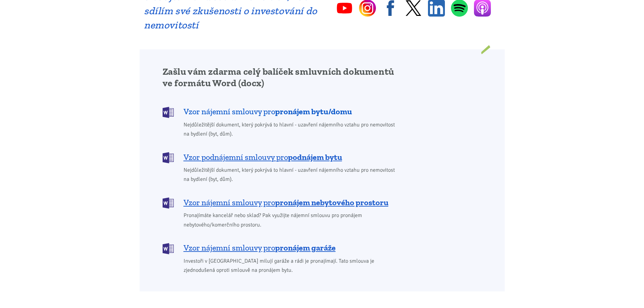  I want to click on a: Vzor nájemní smlouvy propronájem garáže, so click(280, 248).